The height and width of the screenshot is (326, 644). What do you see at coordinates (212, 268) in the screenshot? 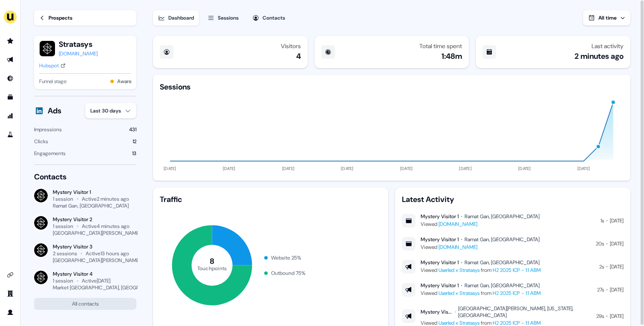
I see `tspan: Touchpoints` at bounding box center [212, 268].